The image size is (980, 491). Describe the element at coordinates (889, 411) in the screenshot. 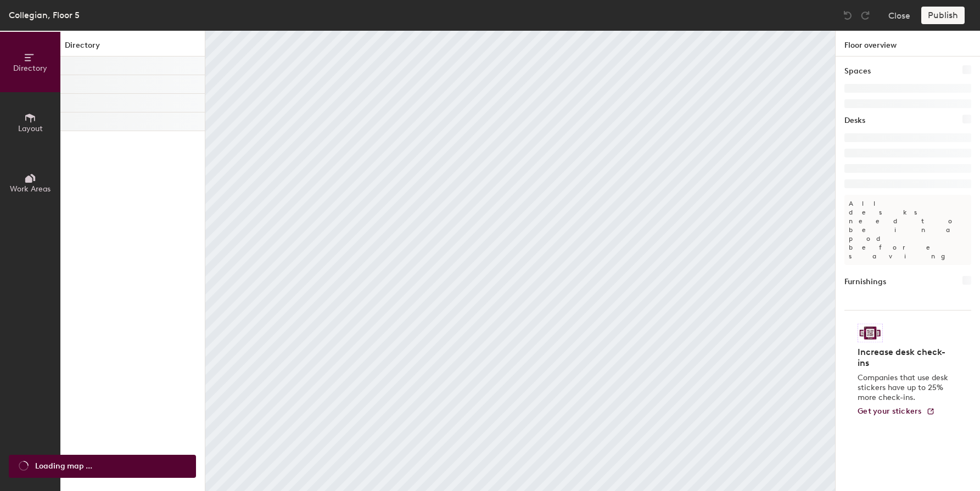

I see `span: Get your stickers` at that location.